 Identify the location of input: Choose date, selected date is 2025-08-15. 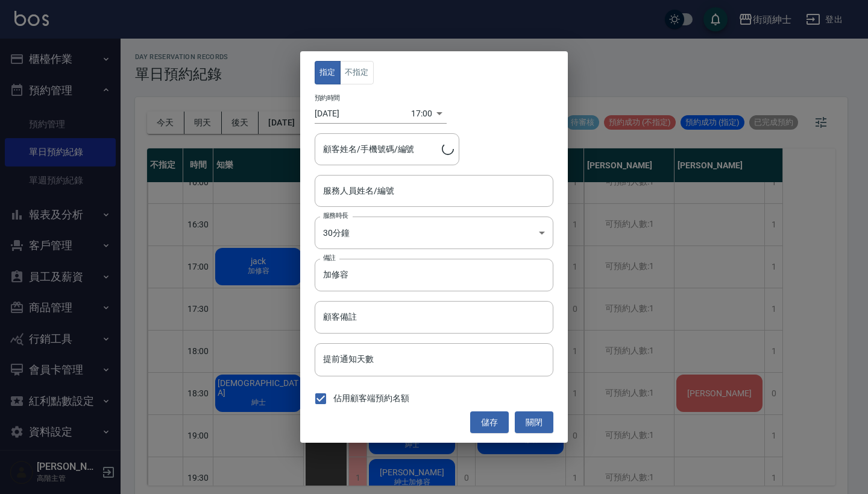
(363, 114).